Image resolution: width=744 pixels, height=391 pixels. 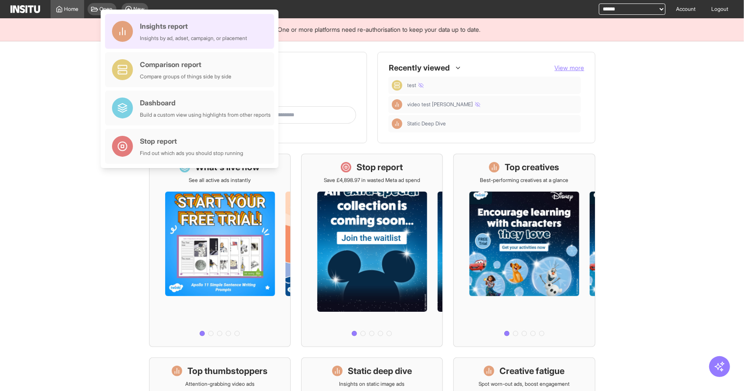 I want to click on span: Open, so click(x=106, y=9).